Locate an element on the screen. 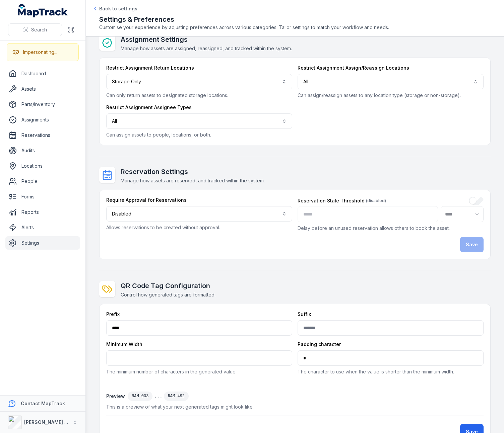 The width and height of the screenshot is (504, 433). label: Minimum Width is located at coordinates (124, 344).